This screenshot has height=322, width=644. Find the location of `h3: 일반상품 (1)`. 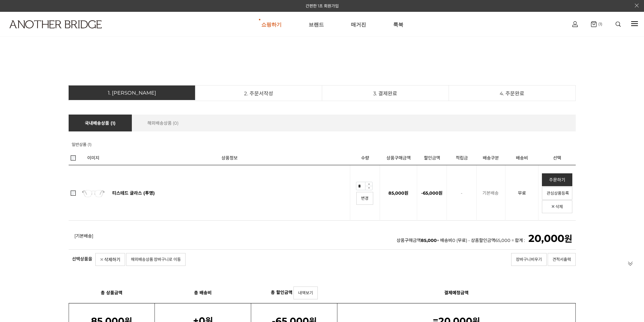

h3: 일반상품 (1) is located at coordinates (324, 145).